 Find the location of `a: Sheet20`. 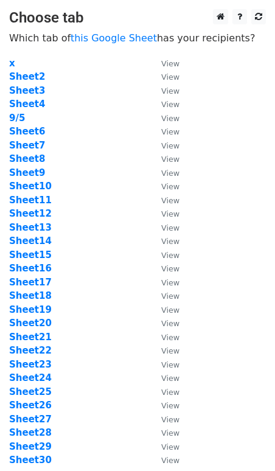

a: Sheet20 is located at coordinates (30, 323).